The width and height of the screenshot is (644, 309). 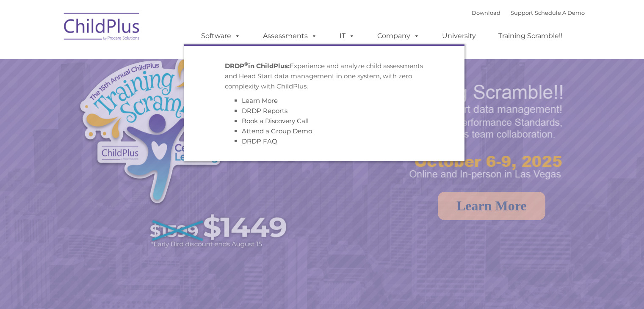 What do you see at coordinates (398, 36) in the screenshot?
I see `a: Company` at bounding box center [398, 36].